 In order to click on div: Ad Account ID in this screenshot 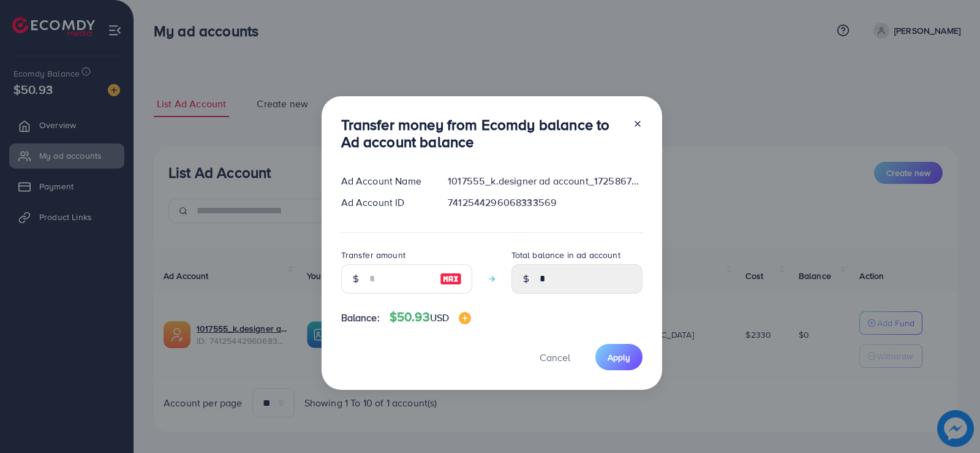, I will do `click(385, 202)`.